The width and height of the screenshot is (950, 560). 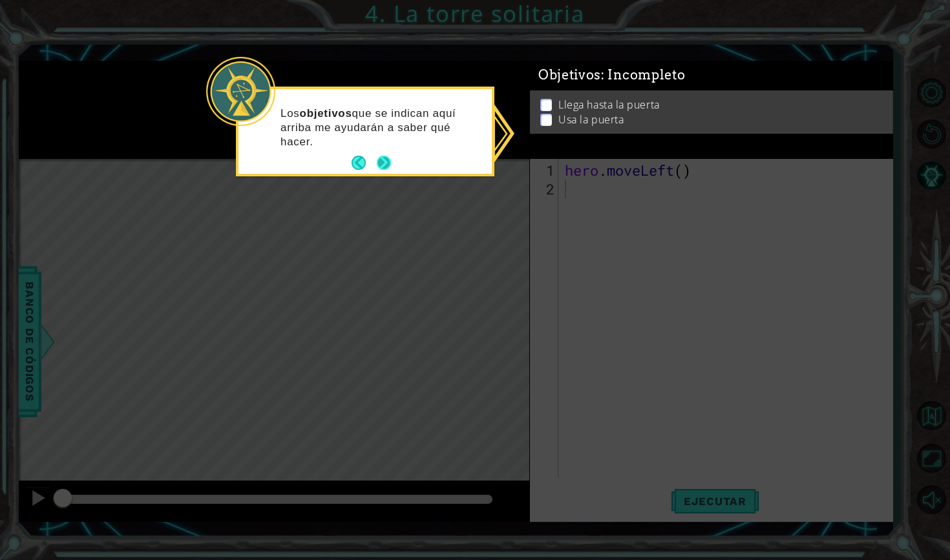 What do you see at coordinates (590, 120) in the screenshot?
I see `p: Usa la puerta` at bounding box center [590, 120].